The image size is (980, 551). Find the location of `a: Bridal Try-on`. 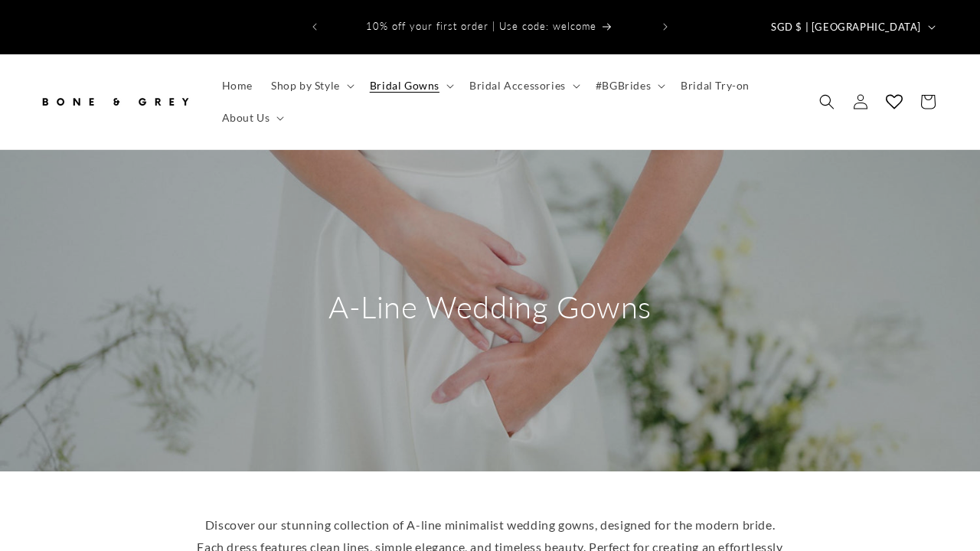

a: Bridal Try-on is located at coordinates (715, 85).